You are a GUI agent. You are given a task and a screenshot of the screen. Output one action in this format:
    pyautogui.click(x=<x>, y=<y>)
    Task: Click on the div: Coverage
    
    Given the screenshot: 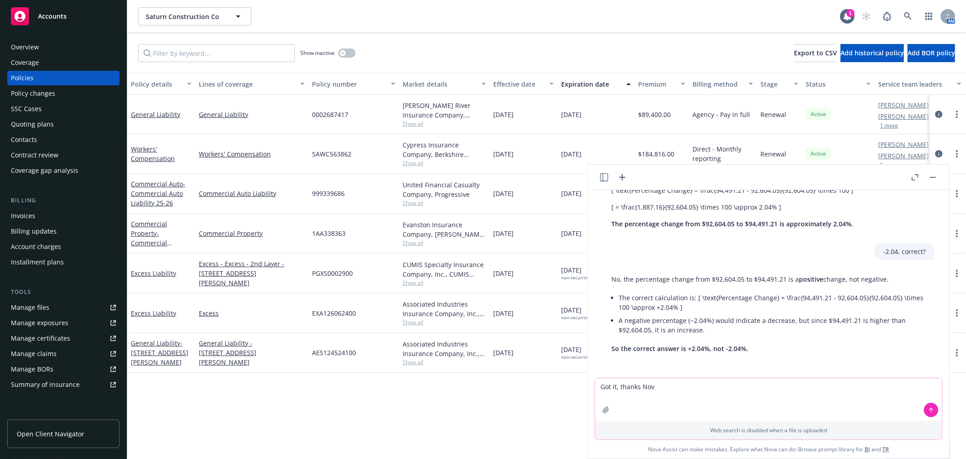 What is the action you would take?
    pyautogui.click(x=25, y=63)
    